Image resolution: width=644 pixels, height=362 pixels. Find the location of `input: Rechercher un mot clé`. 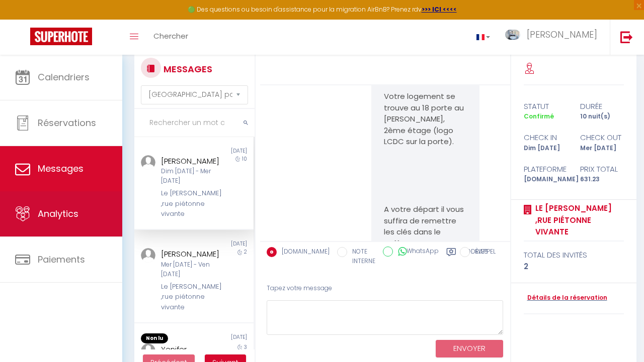

input: Rechercher un mot clé is located at coordinates (195, 124).